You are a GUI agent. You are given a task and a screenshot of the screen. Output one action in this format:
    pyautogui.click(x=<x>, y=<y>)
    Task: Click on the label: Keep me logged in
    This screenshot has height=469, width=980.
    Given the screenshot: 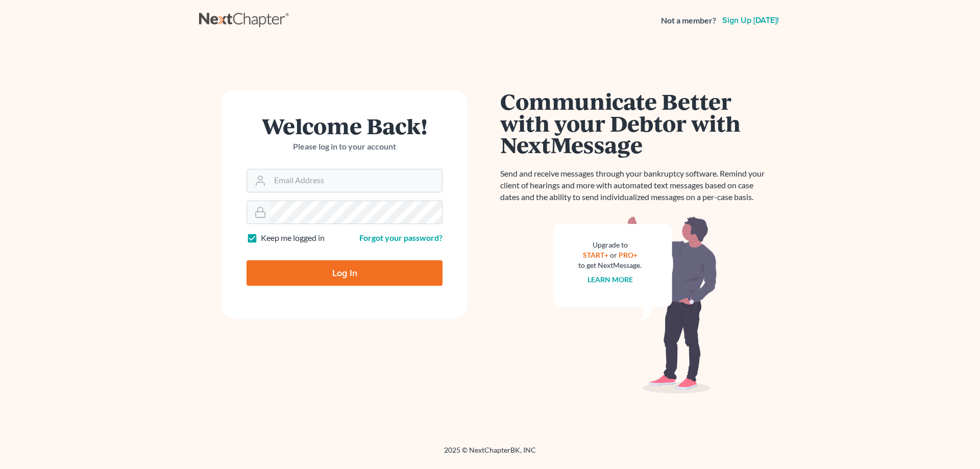 What is the action you would take?
    pyautogui.click(x=292, y=237)
    